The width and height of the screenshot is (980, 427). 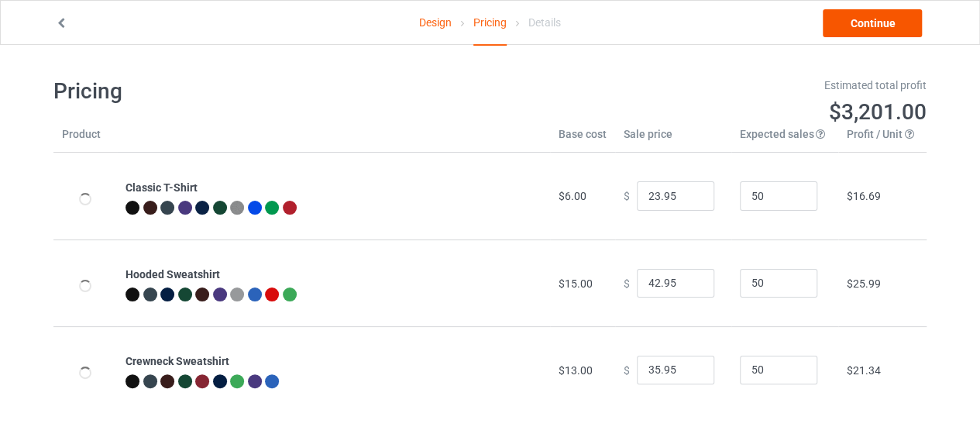 I want to click on th: Profit / Unit, so click(x=882, y=140).